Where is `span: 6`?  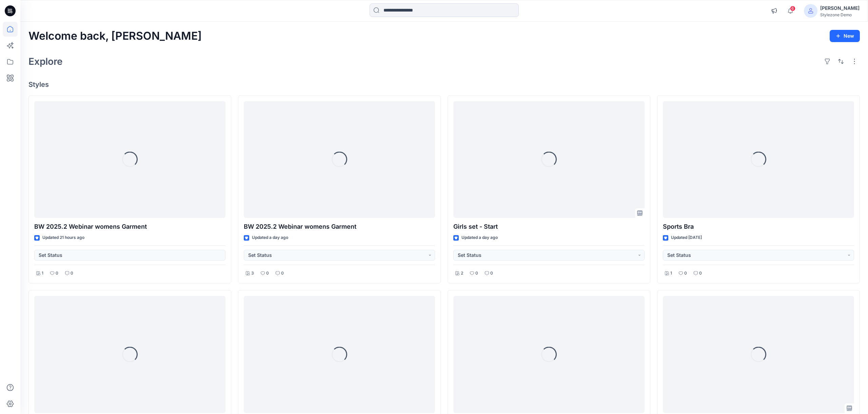
span: 6 is located at coordinates (793, 8).